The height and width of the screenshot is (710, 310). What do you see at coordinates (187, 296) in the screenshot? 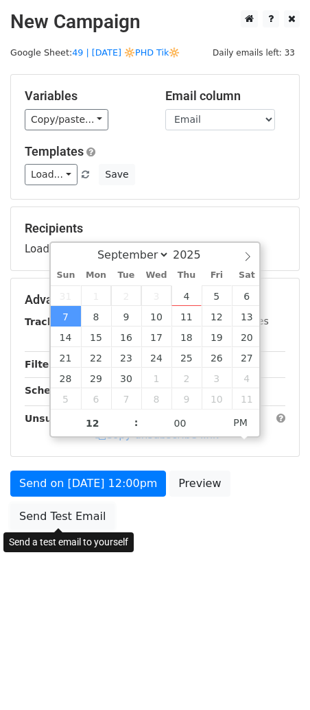
I see `span: September 4, 2025` at bounding box center [187, 296].